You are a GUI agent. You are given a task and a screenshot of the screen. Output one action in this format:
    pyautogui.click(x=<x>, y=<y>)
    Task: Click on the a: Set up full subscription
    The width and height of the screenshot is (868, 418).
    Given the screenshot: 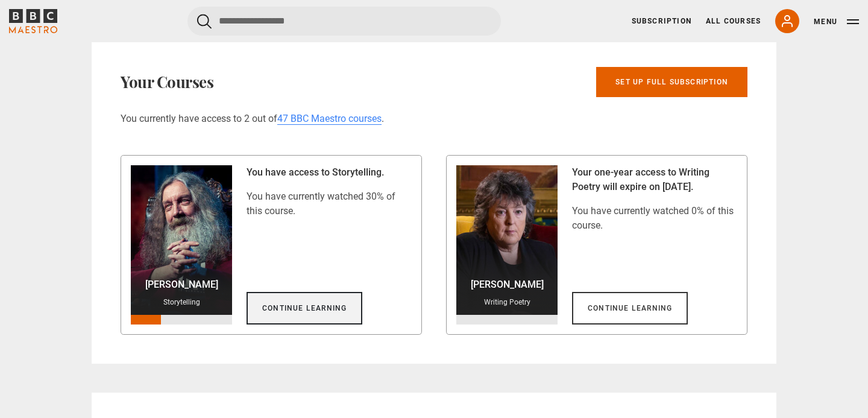 What is the action you would take?
    pyautogui.click(x=671, y=82)
    